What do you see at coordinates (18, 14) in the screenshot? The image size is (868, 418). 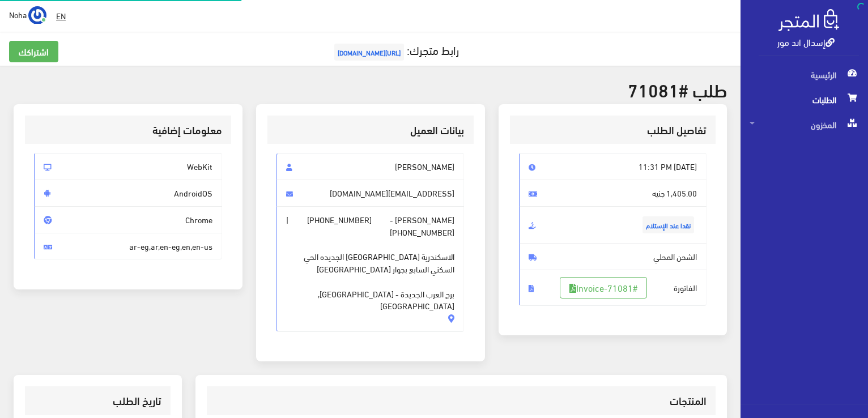 I see `span: Noha` at bounding box center [18, 14].